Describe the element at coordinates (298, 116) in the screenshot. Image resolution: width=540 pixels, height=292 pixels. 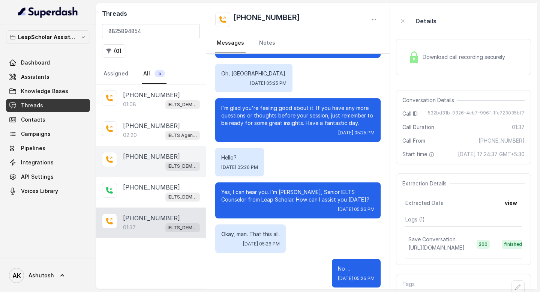
I see `p: I'm glad you're feeling good about it. If you have any more questions or thoughts before your ses...` at that location.